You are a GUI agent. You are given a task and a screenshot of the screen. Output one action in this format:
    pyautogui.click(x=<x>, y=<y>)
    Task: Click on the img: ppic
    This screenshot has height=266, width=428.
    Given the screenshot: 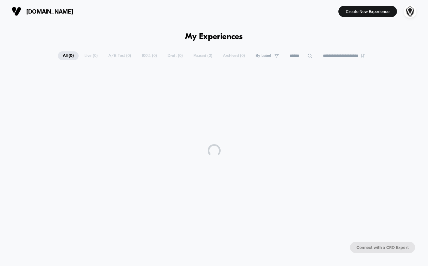 What is the action you would take?
    pyautogui.click(x=410, y=11)
    